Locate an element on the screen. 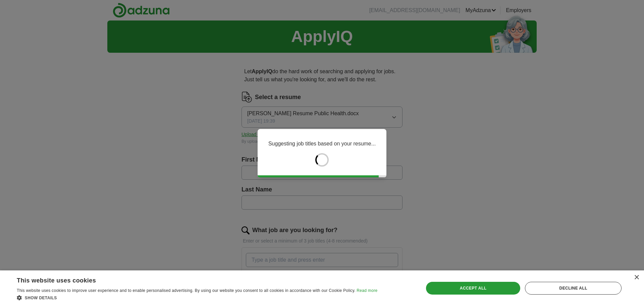 The image size is (644, 306). div: Decline all is located at coordinates (573, 288).